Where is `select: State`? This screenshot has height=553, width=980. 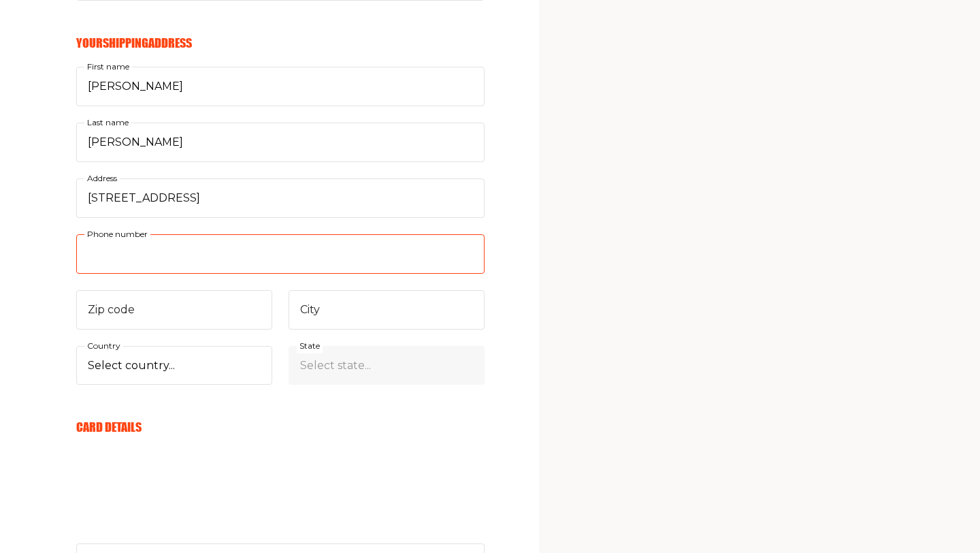 select: State is located at coordinates (386, 366).